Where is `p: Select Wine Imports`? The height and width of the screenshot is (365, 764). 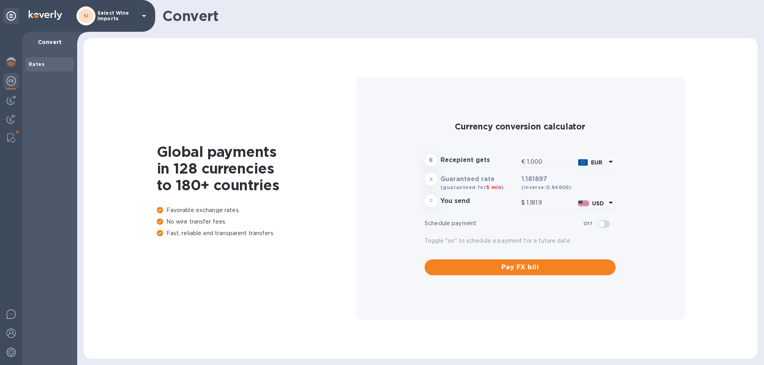 p: Select Wine Imports is located at coordinates (117, 16).